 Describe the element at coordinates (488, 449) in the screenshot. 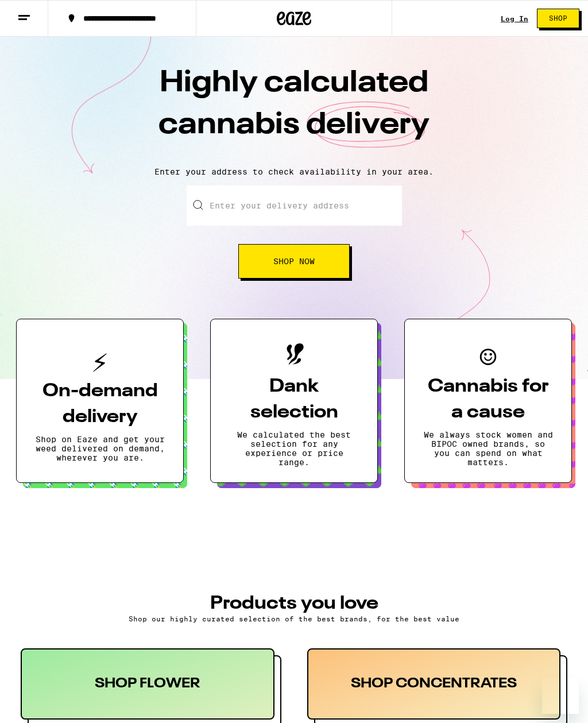

I see `p: We always stock women and BIPOC owned brands, so you can spend on what matters.` at that location.